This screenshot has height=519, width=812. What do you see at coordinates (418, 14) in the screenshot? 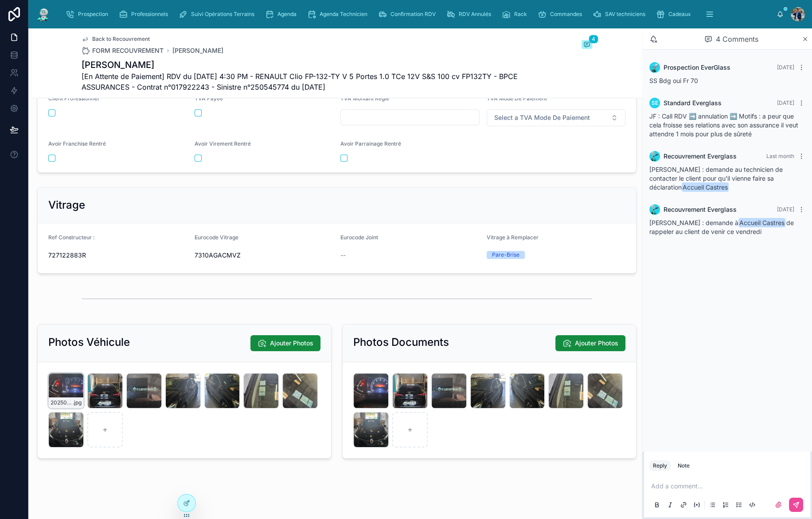
I see `div: scrollable content` at bounding box center [418, 14].